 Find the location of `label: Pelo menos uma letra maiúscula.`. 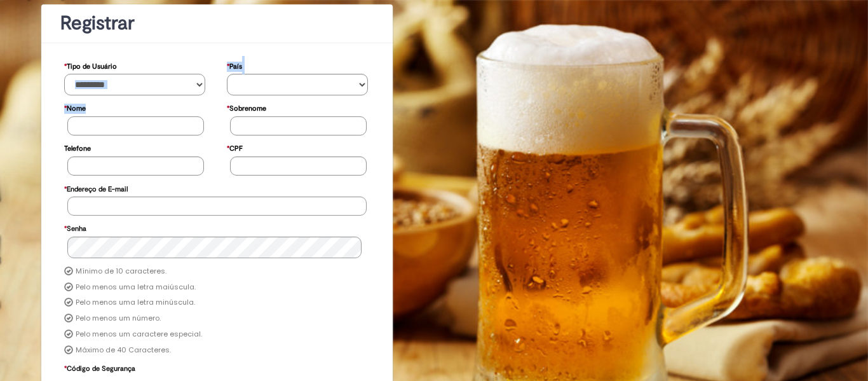

label: Pelo menos uma letra maiúscula. is located at coordinates (135, 288).